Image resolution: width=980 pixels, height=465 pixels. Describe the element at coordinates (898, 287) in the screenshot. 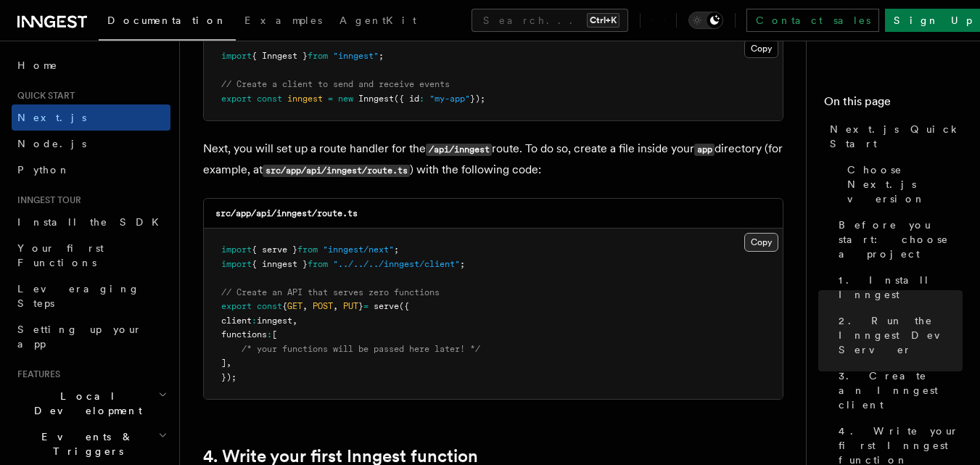

I see `a: 1. Install Inngest` at that location.